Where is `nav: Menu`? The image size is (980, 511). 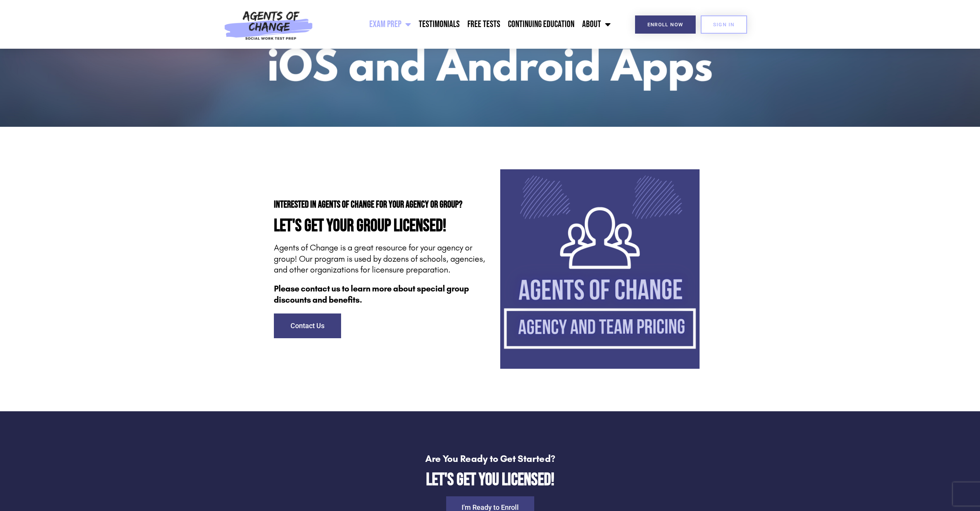 nav: Menu is located at coordinates (466, 24).